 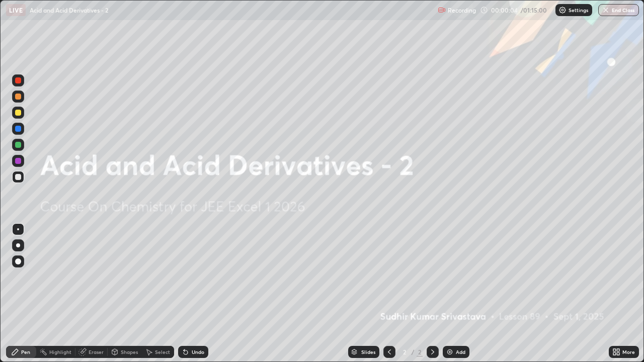 I want to click on img: add-slide-button, so click(x=450, y=352).